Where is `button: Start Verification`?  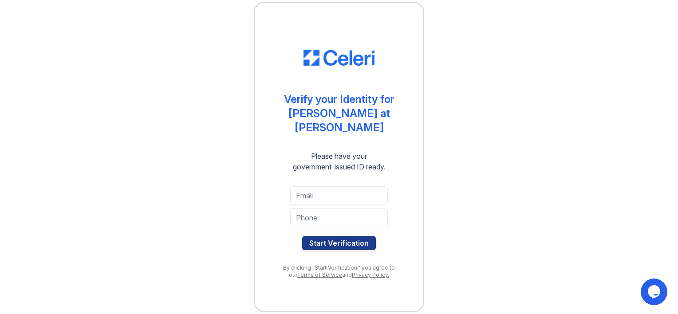
button: Start Verification is located at coordinates (339, 243).